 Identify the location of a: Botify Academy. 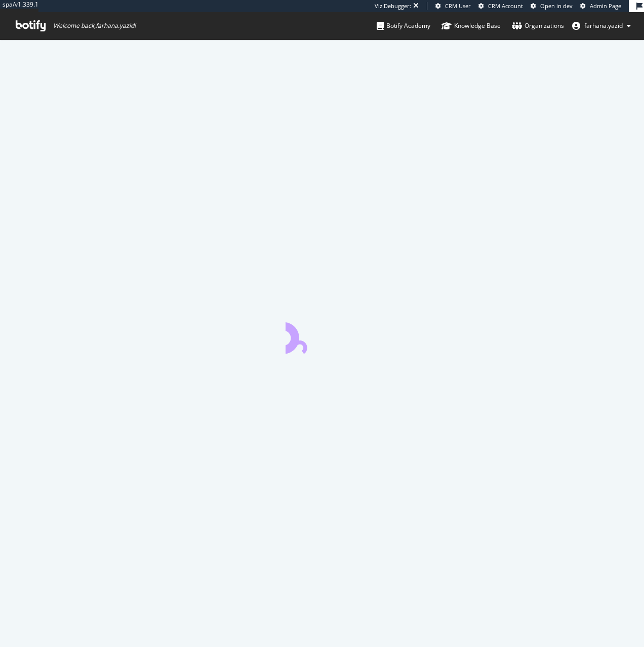
(404, 26).